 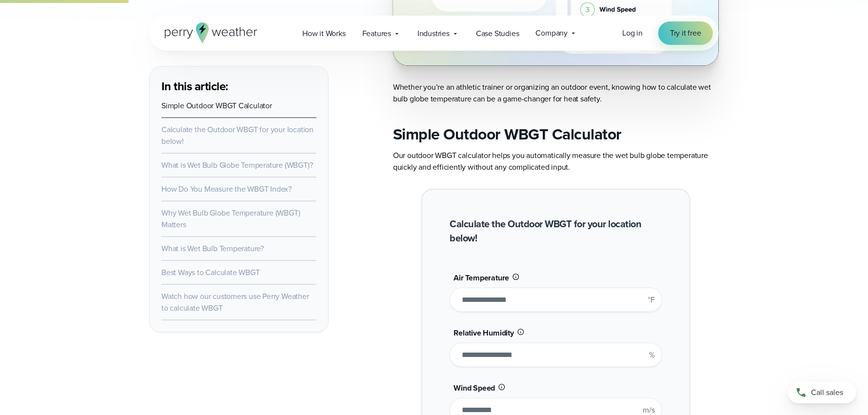 I want to click on a: Simple Outdoor WBGT Calculator, so click(x=216, y=105).